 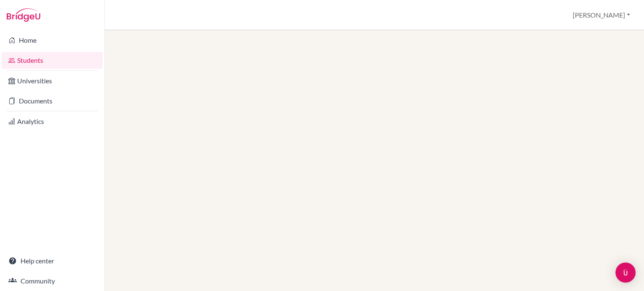 What do you see at coordinates (52, 81) in the screenshot?
I see `a: Universities` at bounding box center [52, 81].